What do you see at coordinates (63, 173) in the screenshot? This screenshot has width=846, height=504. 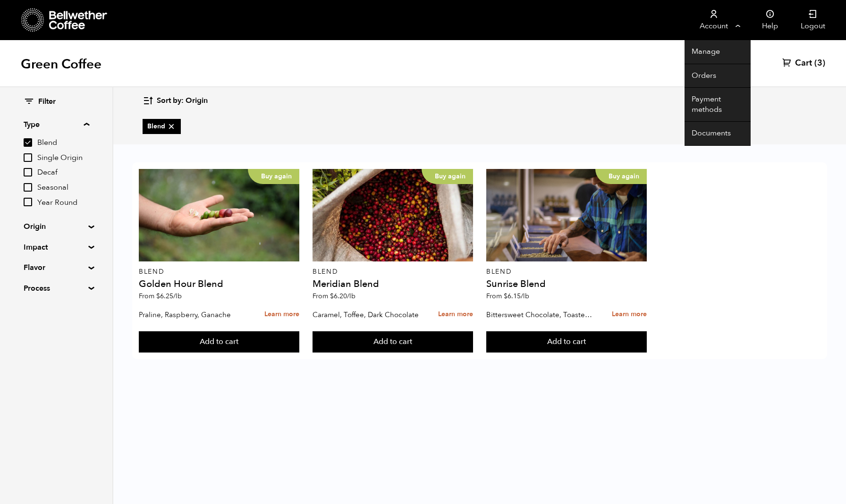 I see `span: Decaf` at bounding box center [63, 173].